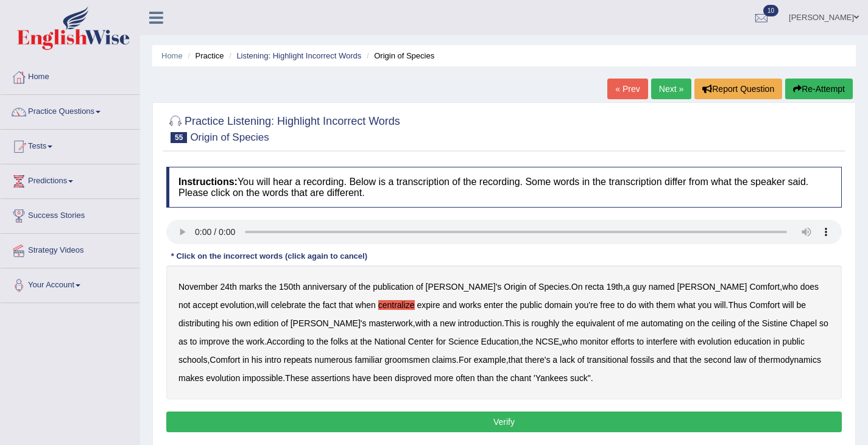 The width and height of the screenshot is (868, 445). What do you see at coordinates (547, 341) in the screenshot?
I see `b: NCSE` at bounding box center [547, 341].